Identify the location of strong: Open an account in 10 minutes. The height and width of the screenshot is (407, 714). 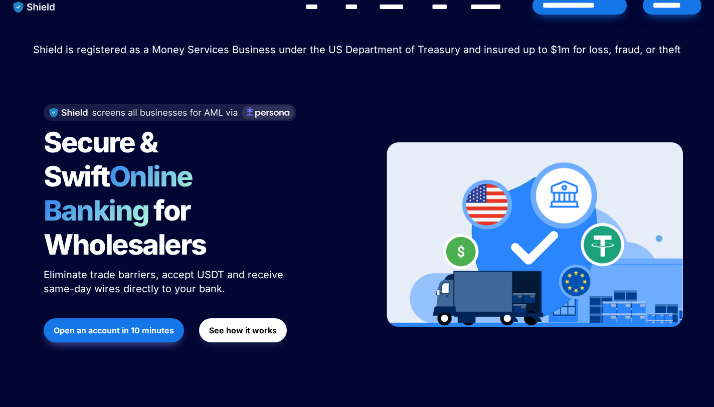
(114, 331).